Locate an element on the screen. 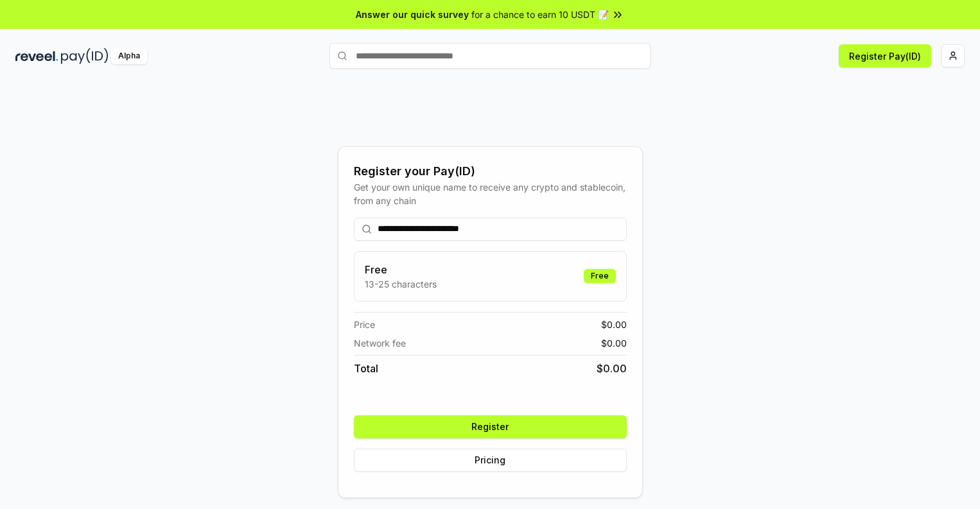 This screenshot has height=509, width=980. span: Network fee is located at coordinates (380, 343).